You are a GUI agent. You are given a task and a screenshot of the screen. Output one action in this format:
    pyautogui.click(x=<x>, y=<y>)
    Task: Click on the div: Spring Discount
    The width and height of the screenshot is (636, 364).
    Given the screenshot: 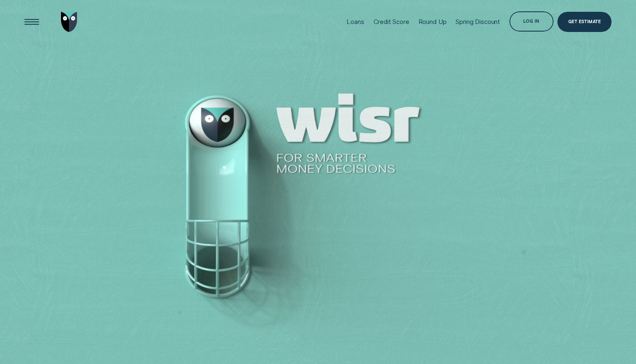 What is the action you would take?
    pyautogui.click(x=478, y=22)
    